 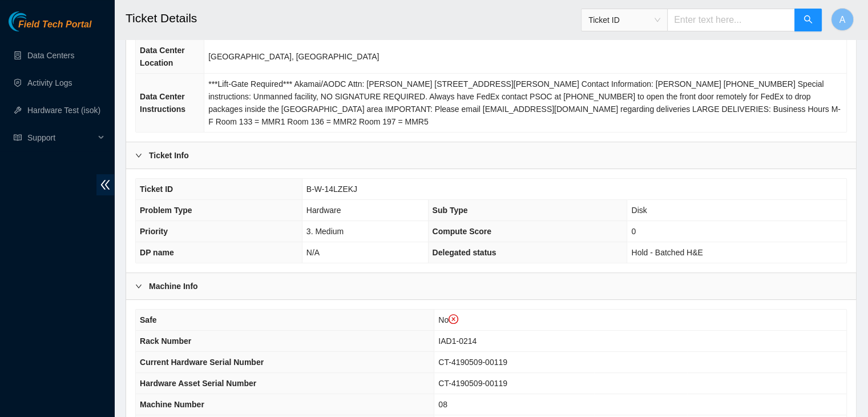 What do you see at coordinates (201, 362) in the screenshot?
I see `span: Current Hardware Serial Number` at bounding box center [201, 362].